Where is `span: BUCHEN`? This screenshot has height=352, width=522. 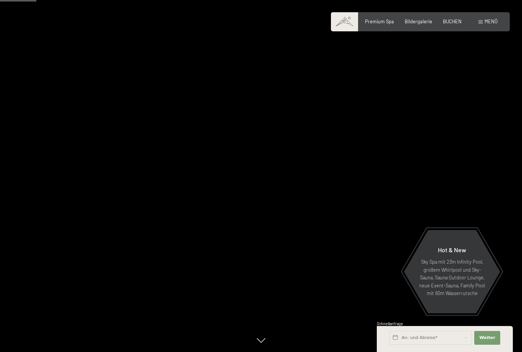
span: BUCHEN is located at coordinates (452, 21).